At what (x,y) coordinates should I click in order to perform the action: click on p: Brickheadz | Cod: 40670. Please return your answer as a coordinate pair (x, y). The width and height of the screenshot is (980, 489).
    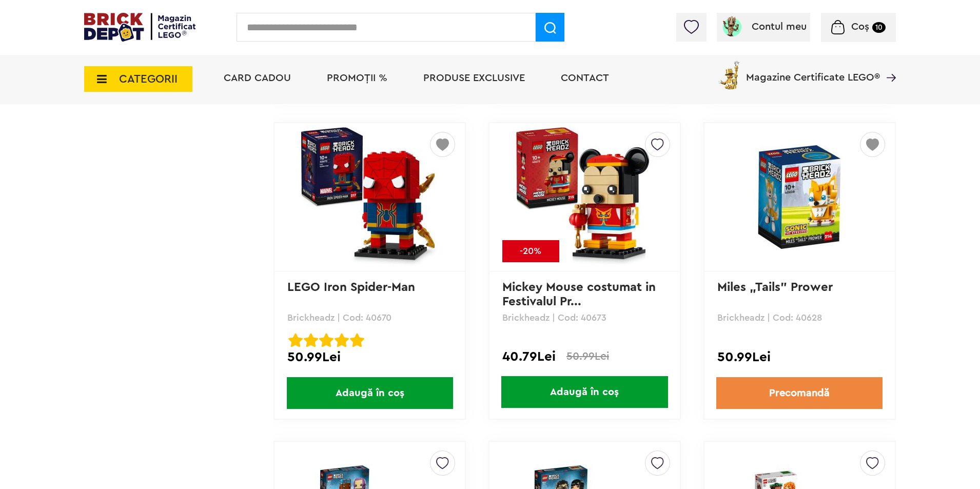
    Looking at the image, I should click on (369, 318).